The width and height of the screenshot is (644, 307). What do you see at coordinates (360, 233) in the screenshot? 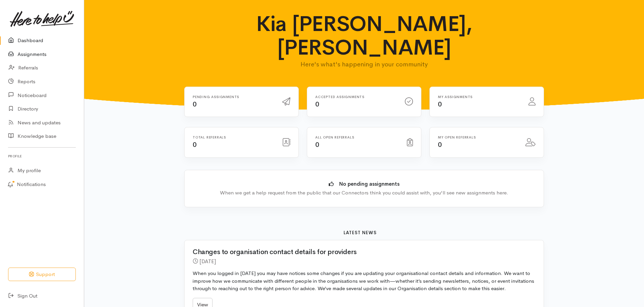
I see `b: Latest news` at bounding box center [360, 233].